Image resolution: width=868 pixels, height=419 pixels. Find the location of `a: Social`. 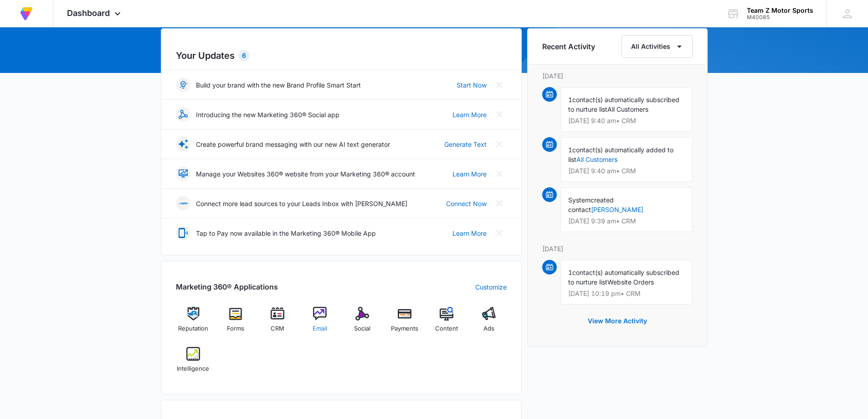

a: Social is located at coordinates (362, 323).